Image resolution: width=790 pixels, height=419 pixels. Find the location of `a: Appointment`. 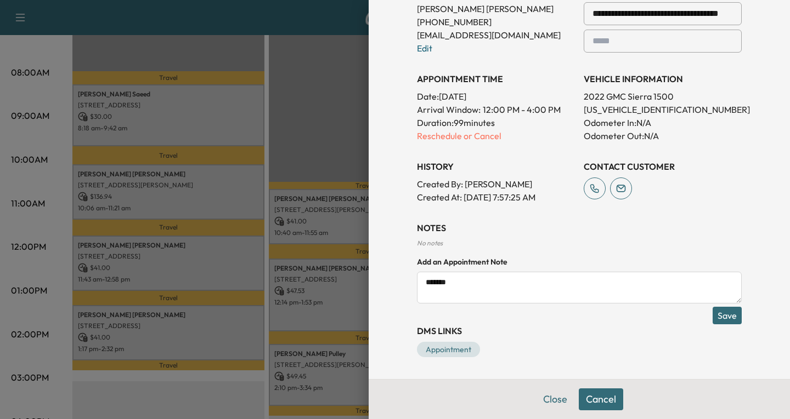

a: Appointment is located at coordinates (448, 350).